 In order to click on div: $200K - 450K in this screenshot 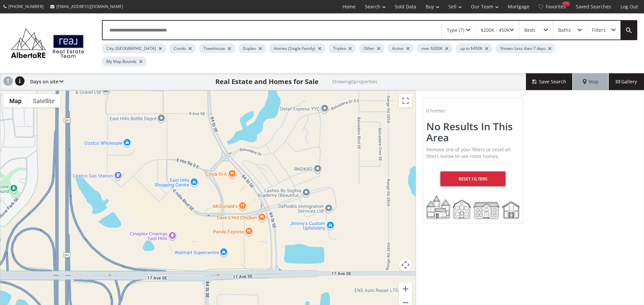, I will do `click(495, 30)`.